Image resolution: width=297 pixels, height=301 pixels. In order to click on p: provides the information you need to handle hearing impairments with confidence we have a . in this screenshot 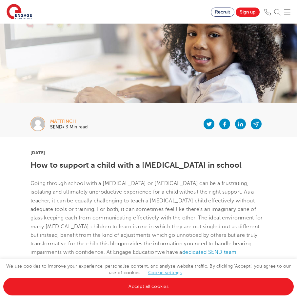, I will do `click(148, 218)`.